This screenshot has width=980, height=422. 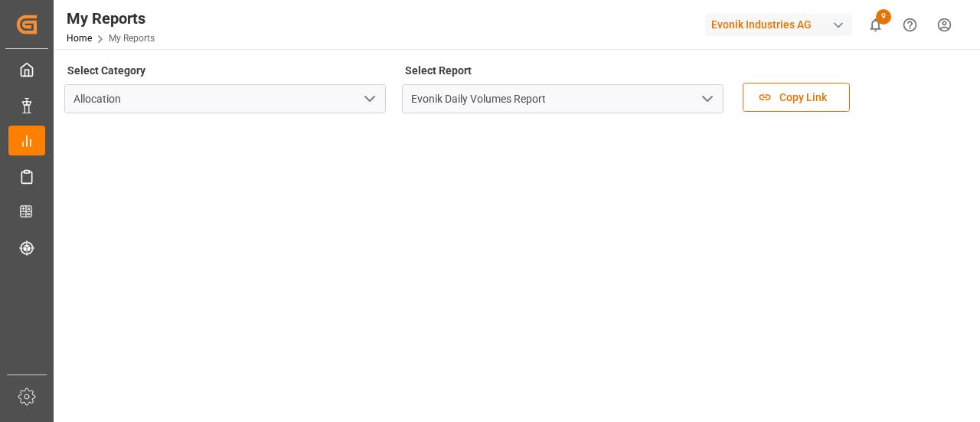 What do you see at coordinates (875, 25) in the screenshot?
I see `button: show 9 new notifications` at bounding box center [875, 25].